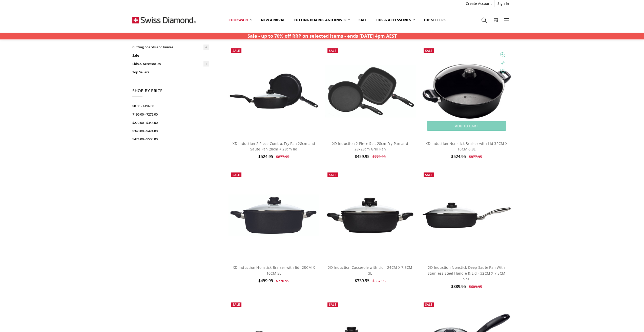 The height and width of the screenshot is (332, 644). I want to click on a: $272.00 - $348.00, so click(171, 123).